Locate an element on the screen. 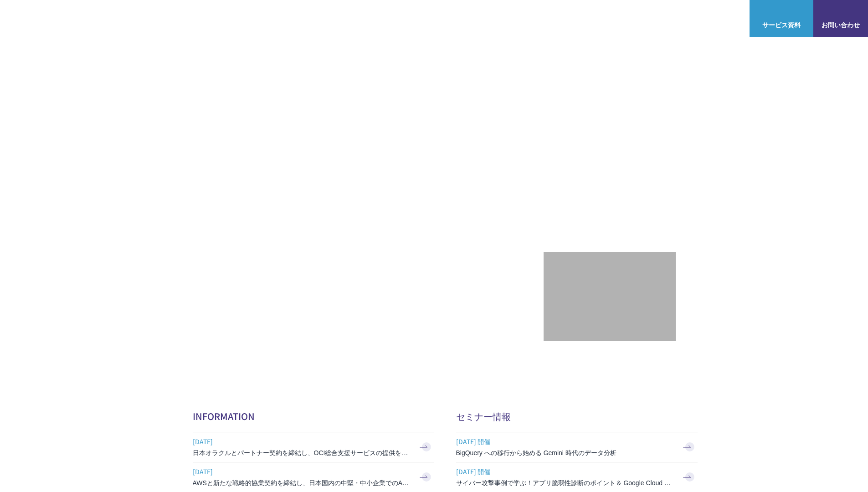 The height and width of the screenshot is (492, 868). img: AWS総合支援サービス C-Chorus サービス資料 is located at coordinates (782, 13).